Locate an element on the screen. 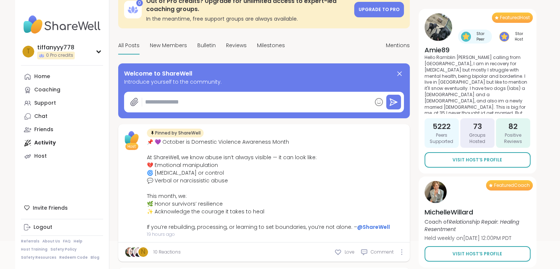 The image size is (560, 269). span: New Members is located at coordinates (168, 45).